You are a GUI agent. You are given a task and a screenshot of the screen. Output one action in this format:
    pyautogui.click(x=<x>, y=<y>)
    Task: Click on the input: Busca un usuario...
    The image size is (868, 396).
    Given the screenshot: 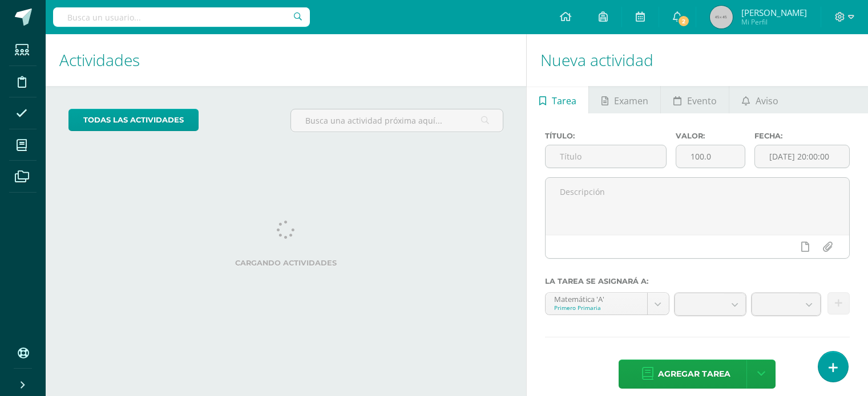 What is the action you would take?
    pyautogui.click(x=181, y=17)
    